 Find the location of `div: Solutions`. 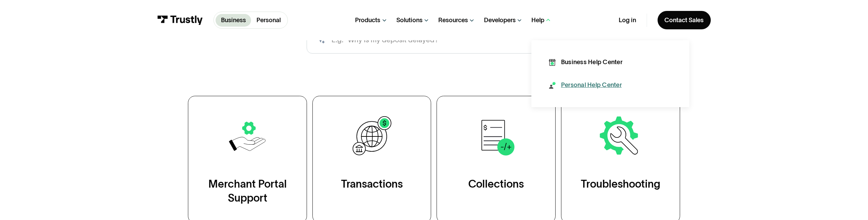

div: Solutions is located at coordinates (409, 20).